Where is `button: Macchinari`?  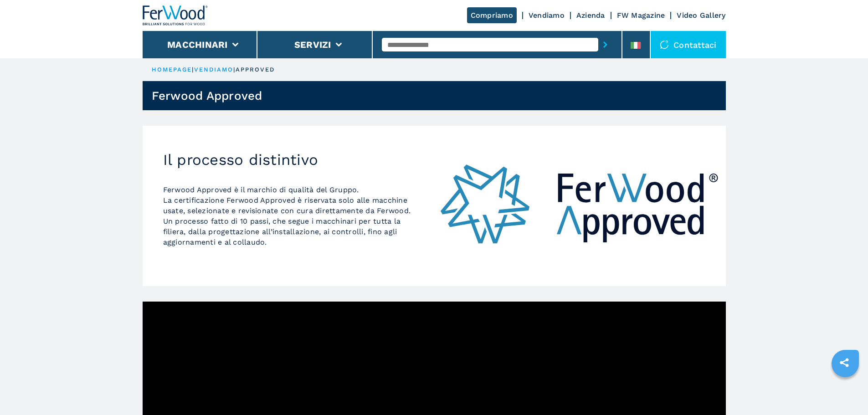 button: Macchinari is located at coordinates (197, 45).